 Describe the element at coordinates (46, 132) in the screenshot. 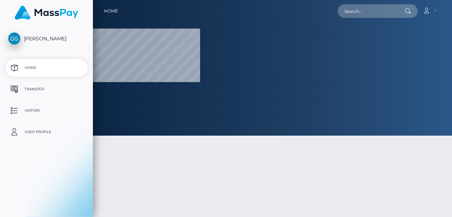

I see `a: User Profile` at that location.